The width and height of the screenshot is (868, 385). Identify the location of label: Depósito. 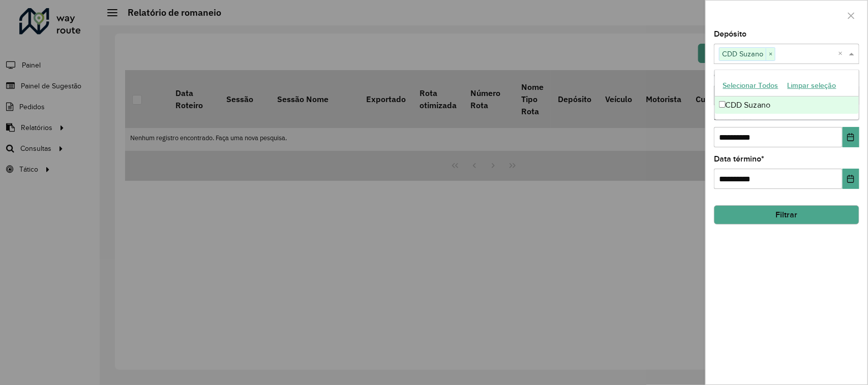
(730, 34).